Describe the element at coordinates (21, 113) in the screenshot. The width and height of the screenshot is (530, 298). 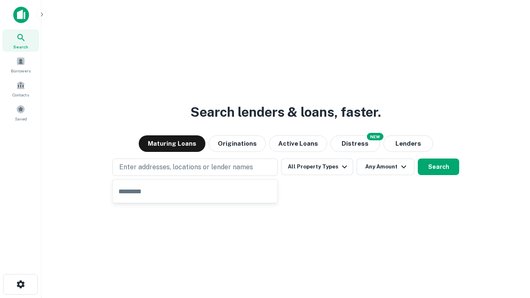
I see `div: Saved` at that location.